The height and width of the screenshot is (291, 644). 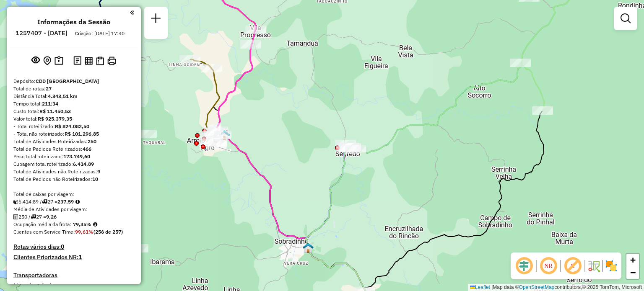 I want to click on div: Distância Total:, so click(x=74, y=96).